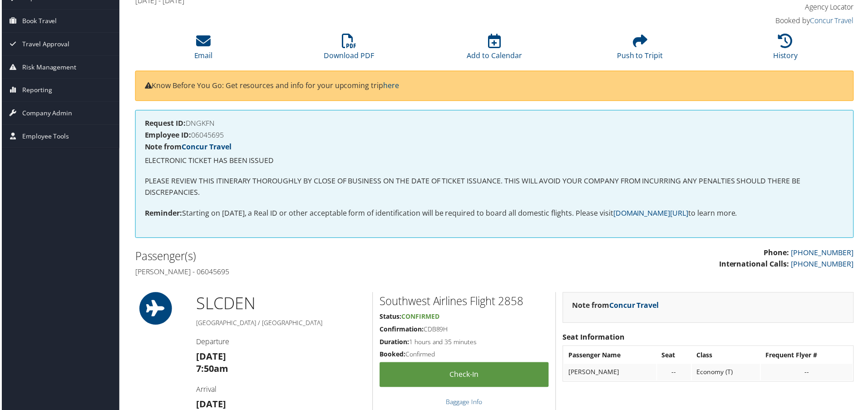 The width and height of the screenshot is (868, 410). I want to click on h4: 06045695, so click(494, 135).